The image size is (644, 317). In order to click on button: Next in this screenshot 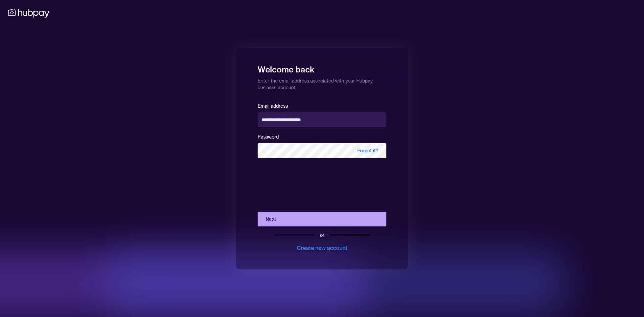, I will do `click(322, 219)`.